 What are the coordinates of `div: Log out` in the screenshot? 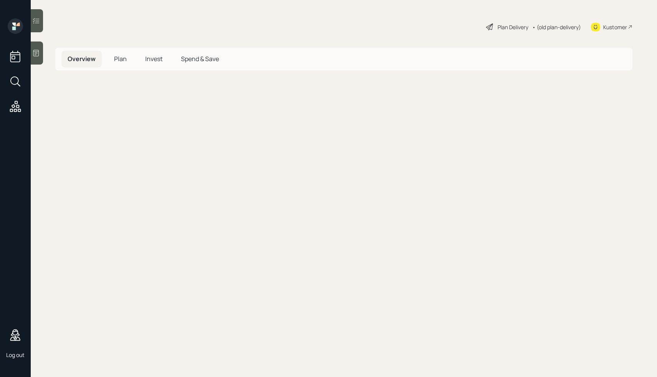 It's located at (15, 355).